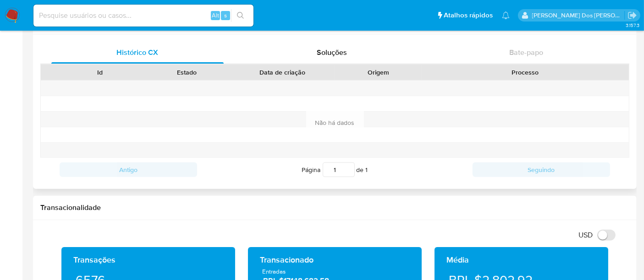 The image size is (644, 280). What do you see at coordinates (468, 15) in the screenshot?
I see `span: Atalhos rápidos` at bounding box center [468, 15].